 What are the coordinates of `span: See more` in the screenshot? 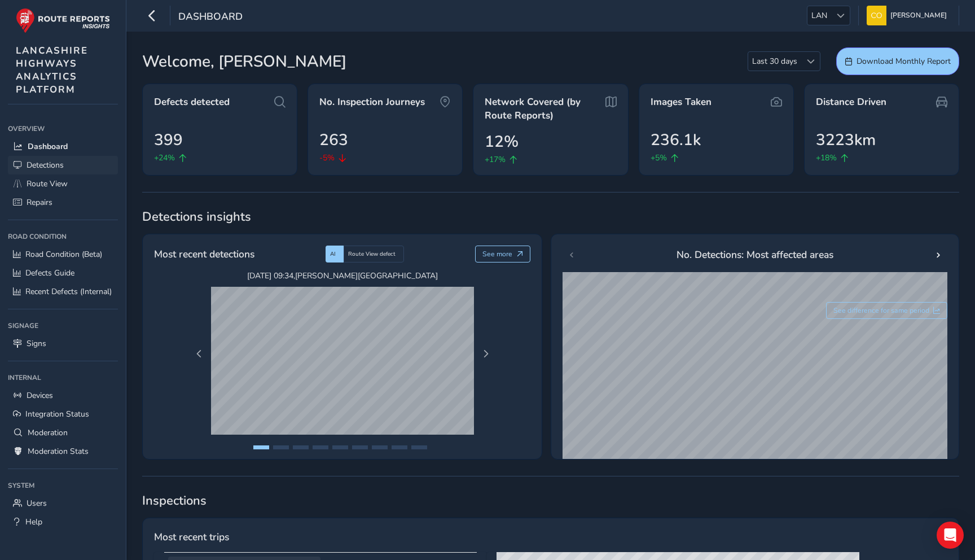 It's located at (497, 254).